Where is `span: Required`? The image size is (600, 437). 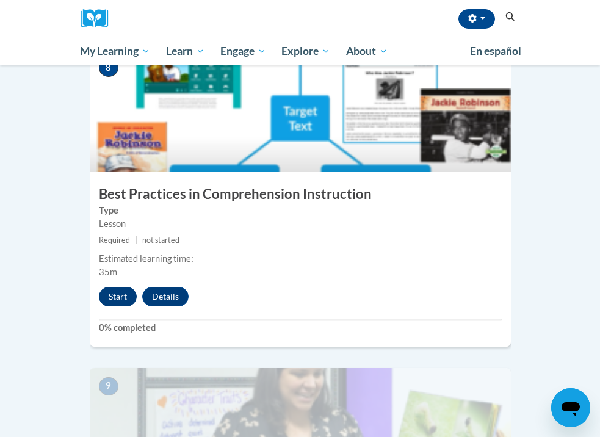
span: Required is located at coordinates (114, 240).